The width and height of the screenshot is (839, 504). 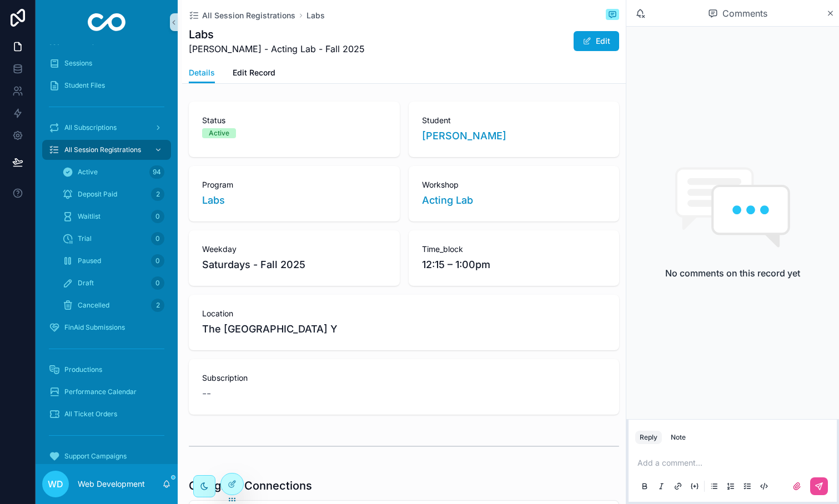 I want to click on a: Trial0, so click(x=113, y=238).